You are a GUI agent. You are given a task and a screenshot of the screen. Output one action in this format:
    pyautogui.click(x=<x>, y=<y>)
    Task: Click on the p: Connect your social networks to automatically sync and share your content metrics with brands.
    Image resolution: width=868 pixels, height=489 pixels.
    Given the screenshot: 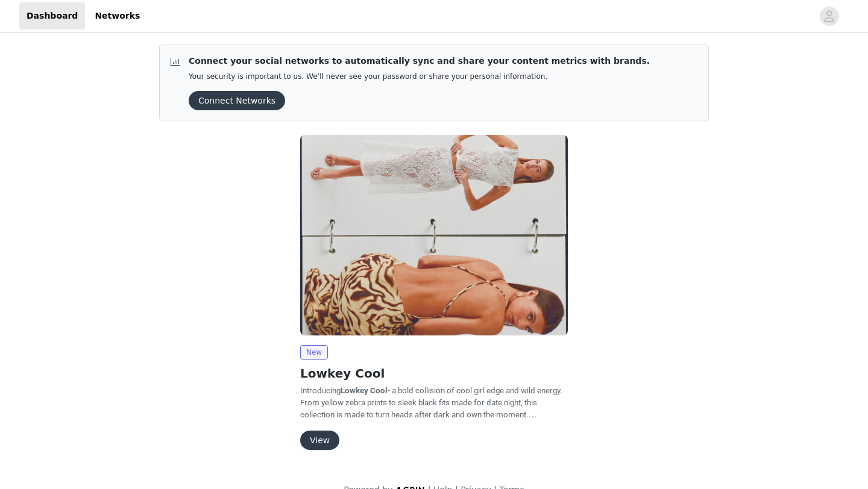 What is the action you would take?
    pyautogui.click(x=419, y=61)
    